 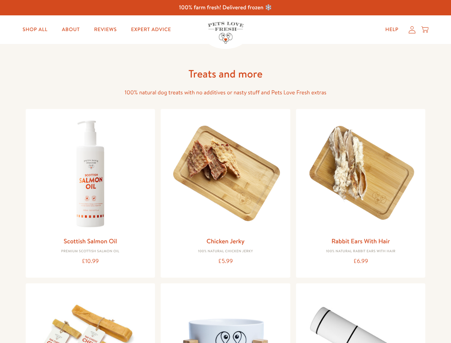 What do you see at coordinates (71, 30) in the screenshot?
I see `a: About` at bounding box center [71, 30].